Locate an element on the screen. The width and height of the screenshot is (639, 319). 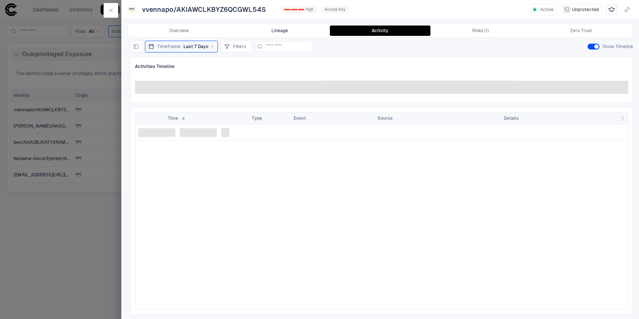
div: Zero Trust is located at coordinates (581, 31).